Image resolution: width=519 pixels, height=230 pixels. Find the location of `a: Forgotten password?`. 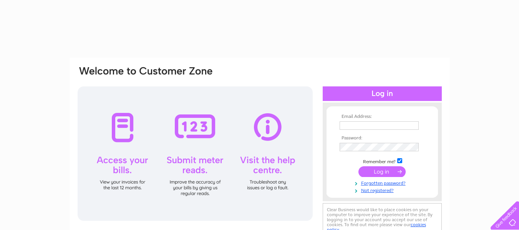

a: Forgotten password? is located at coordinates (383, 183).